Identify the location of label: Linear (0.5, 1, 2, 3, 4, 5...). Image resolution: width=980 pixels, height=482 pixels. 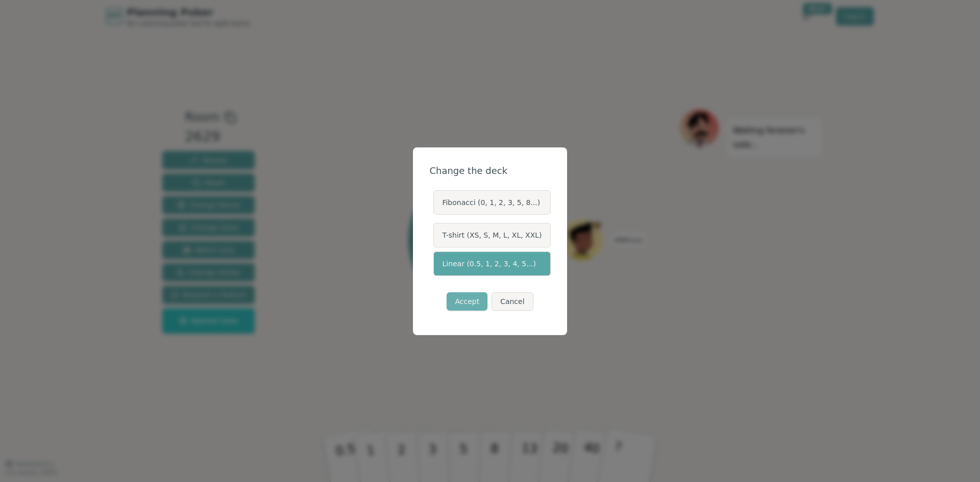
(492, 264).